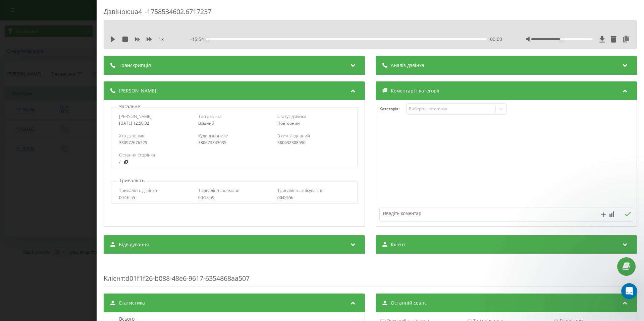  I want to click on div: 380632308590, so click(313, 142).